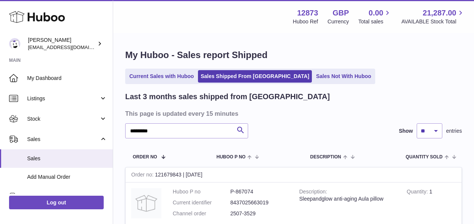  I want to click on a: 0.00 Total sales, so click(375, 17).